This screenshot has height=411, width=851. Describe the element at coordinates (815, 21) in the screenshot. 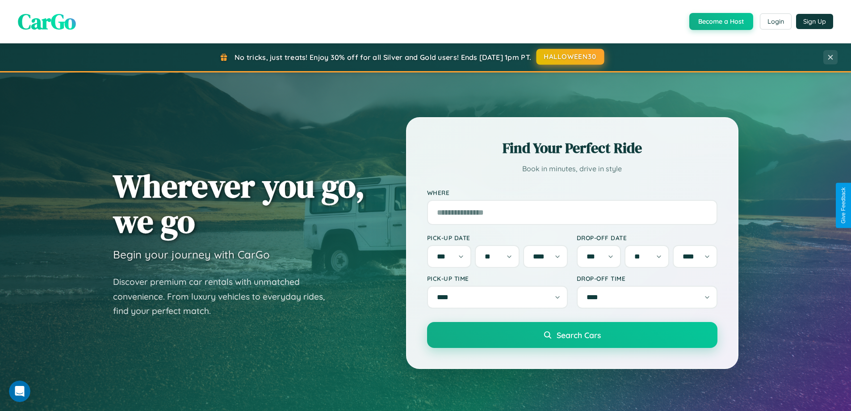

I see `button: Sign Up` at that location.